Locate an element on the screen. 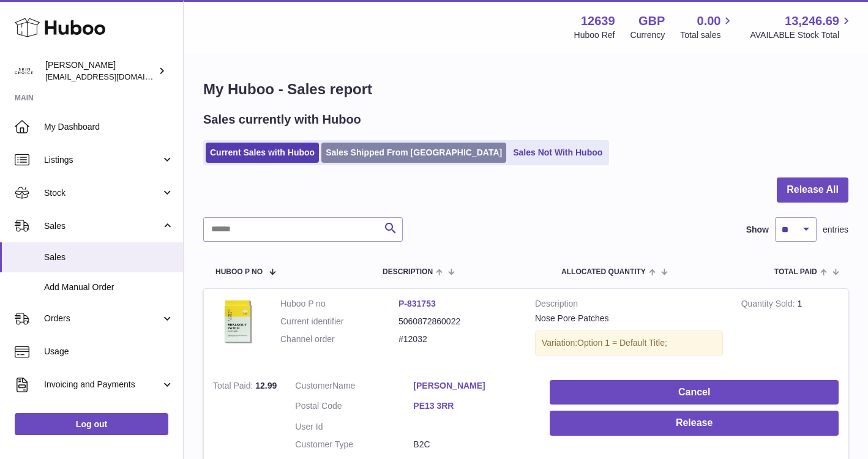  span: Stock is located at coordinates (102, 193).